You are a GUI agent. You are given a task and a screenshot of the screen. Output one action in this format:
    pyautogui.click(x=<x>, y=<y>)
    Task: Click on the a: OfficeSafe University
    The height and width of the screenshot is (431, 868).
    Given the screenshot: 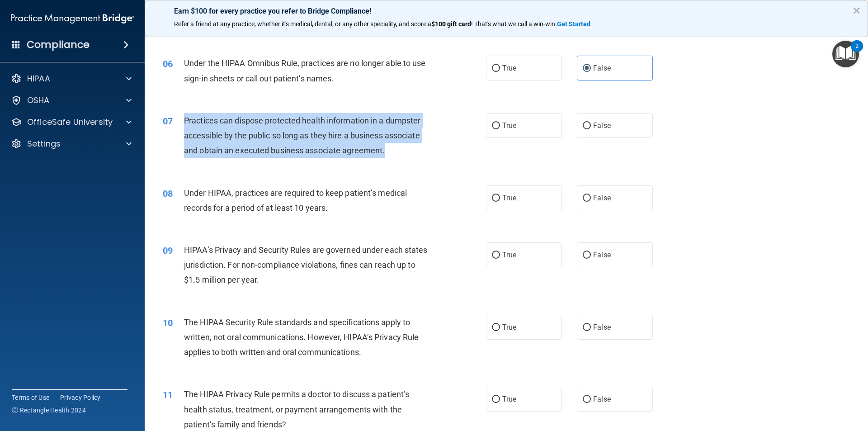 What is the action you would take?
    pyautogui.click(x=71, y=122)
    